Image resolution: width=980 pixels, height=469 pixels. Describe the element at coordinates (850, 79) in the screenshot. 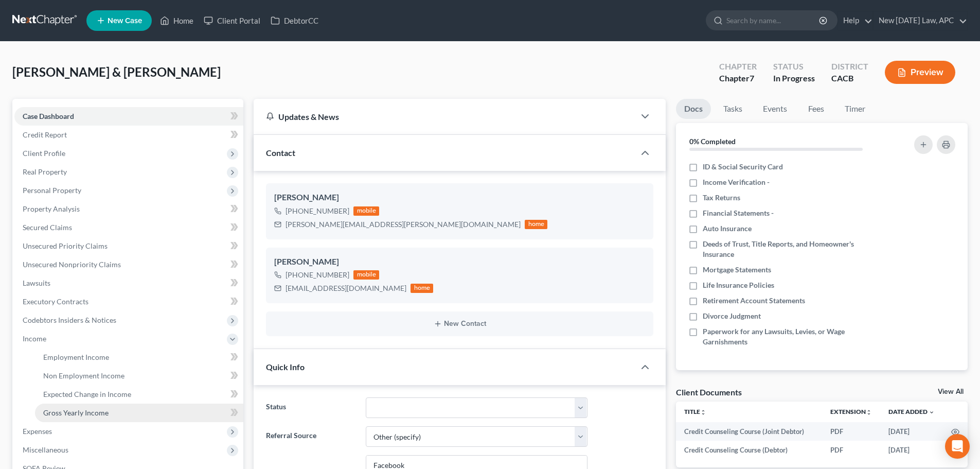

I see `div: CACB` at that location.